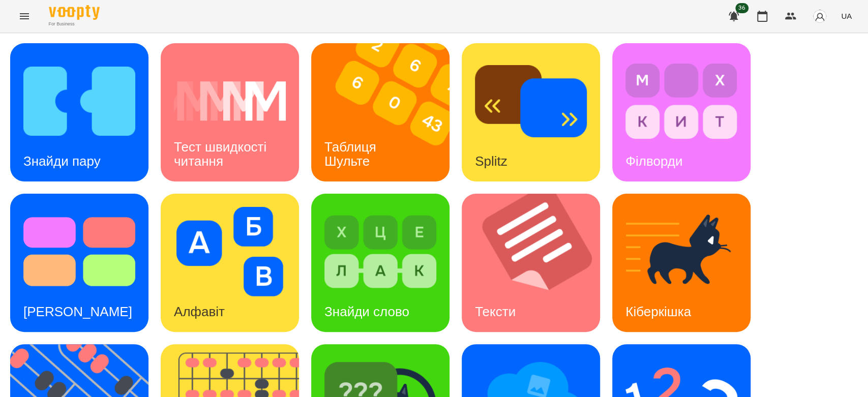 The width and height of the screenshot is (868, 397). What do you see at coordinates (531, 101) in the screenshot?
I see `img: Splitz` at bounding box center [531, 101].